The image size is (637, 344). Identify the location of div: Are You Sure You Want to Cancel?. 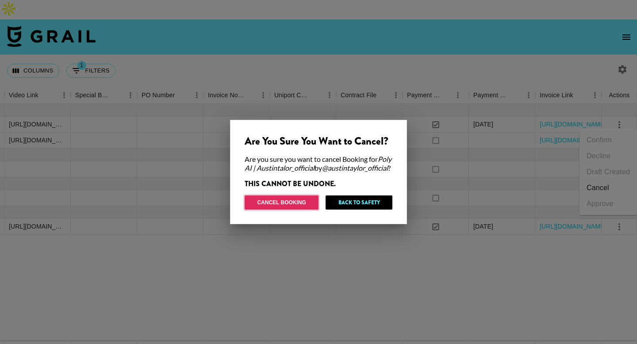
(318, 141).